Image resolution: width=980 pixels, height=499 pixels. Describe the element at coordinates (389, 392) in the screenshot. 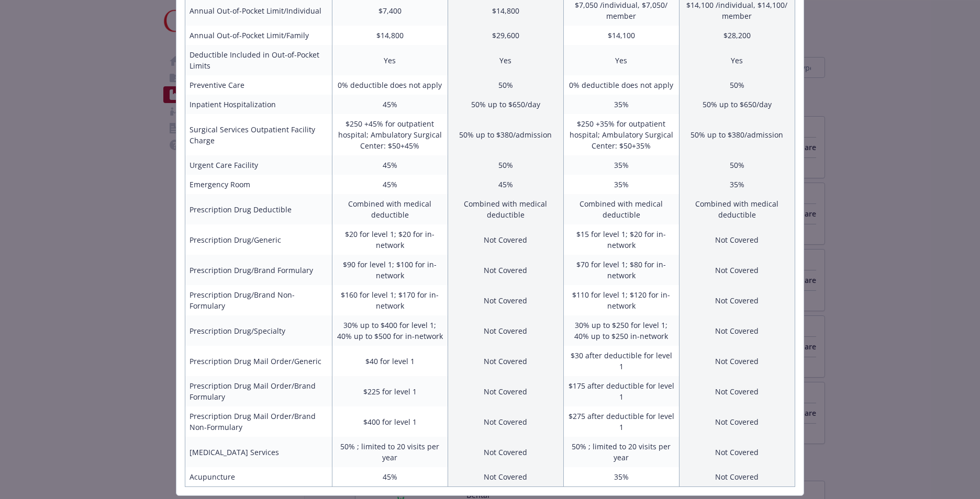

I see `td: $225 for level 1` at that location.